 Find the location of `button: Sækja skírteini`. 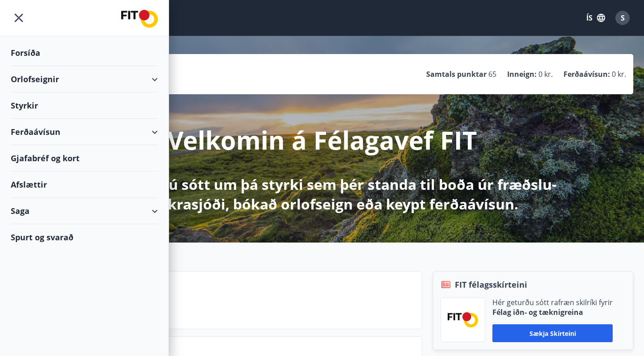

button: Sækja skírteini is located at coordinates (552, 334).